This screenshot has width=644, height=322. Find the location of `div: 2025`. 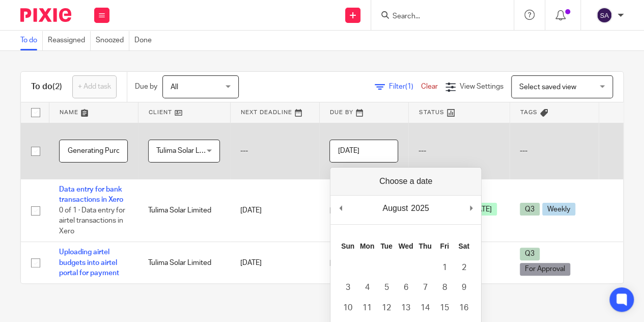

div: 2025 is located at coordinates (420, 208).